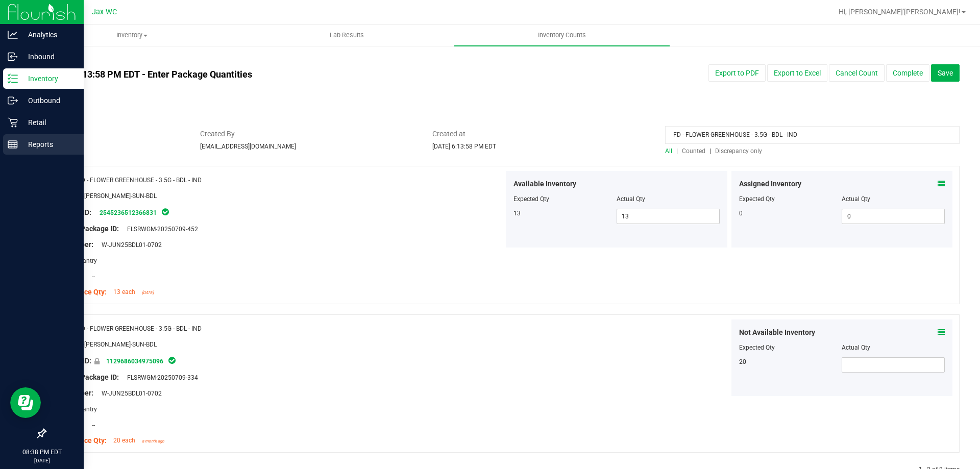 The image size is (980, 469). Describe the element at coordinates (13, 144) in the screenshot. I see `inline-svg: Reports` at that location.